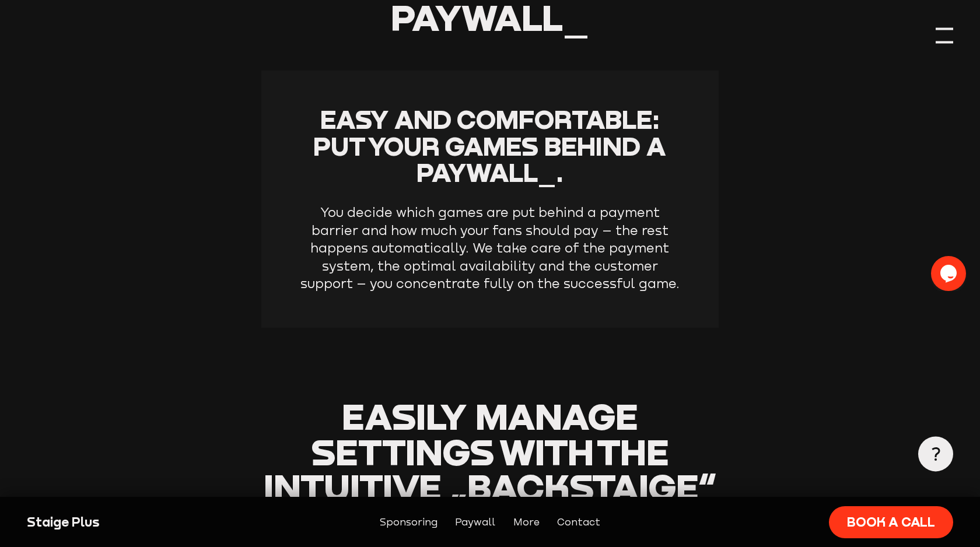 This screenshot has height=547, width=980. Describe the element at coordinates (408, 522) in the screenshot. I see `a: Sponsoring` at that location.